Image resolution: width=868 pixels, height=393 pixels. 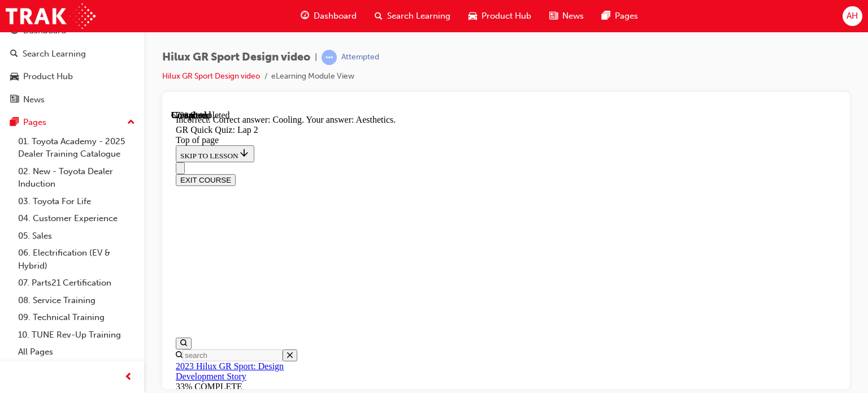 I want to click on div: Product Hub, so click(x=48, y=77).